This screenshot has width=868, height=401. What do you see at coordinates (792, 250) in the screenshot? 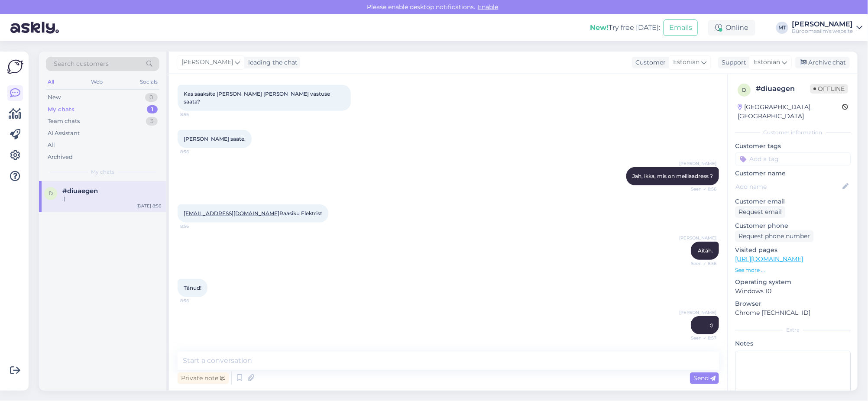
I see `p: Visited pages` at bounding box center [792, 250].